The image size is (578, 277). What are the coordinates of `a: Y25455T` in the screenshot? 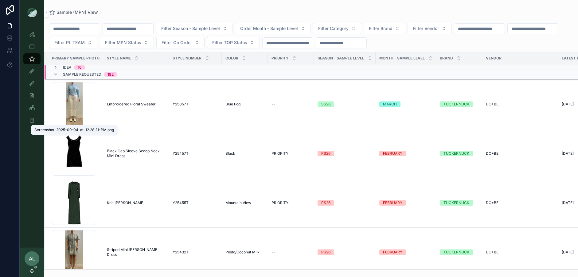 It's located at (195, 203).